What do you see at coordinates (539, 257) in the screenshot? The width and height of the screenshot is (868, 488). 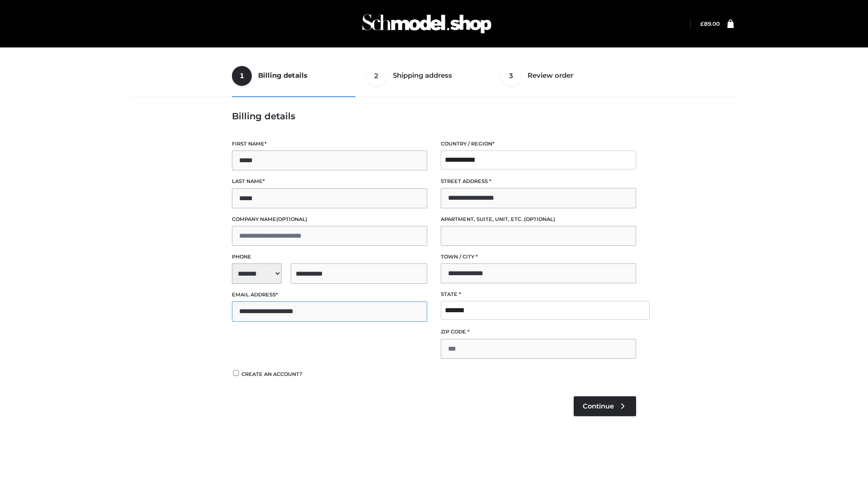 I see `label: Town / City` at bounding box center [539, 257].